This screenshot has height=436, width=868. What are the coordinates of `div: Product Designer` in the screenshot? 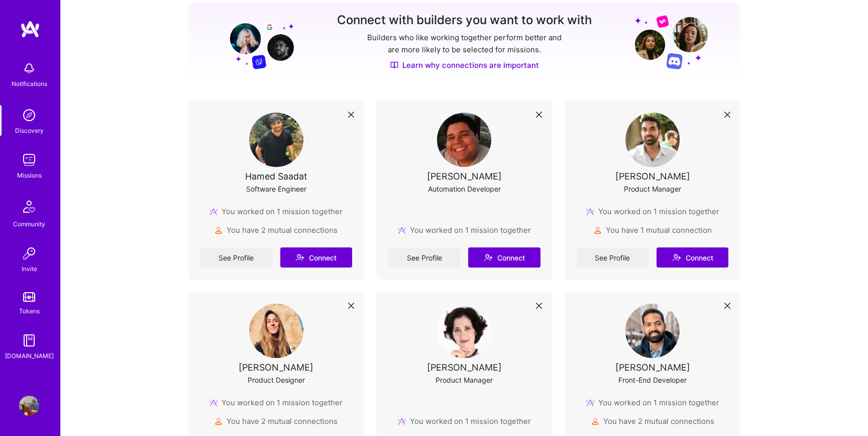 It's located at (276, 380).